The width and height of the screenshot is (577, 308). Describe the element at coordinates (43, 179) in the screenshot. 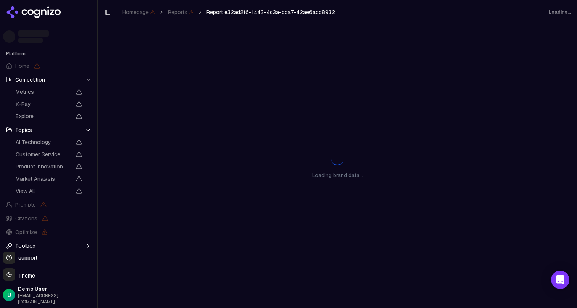

I see `span: Market Analysis` at that location.